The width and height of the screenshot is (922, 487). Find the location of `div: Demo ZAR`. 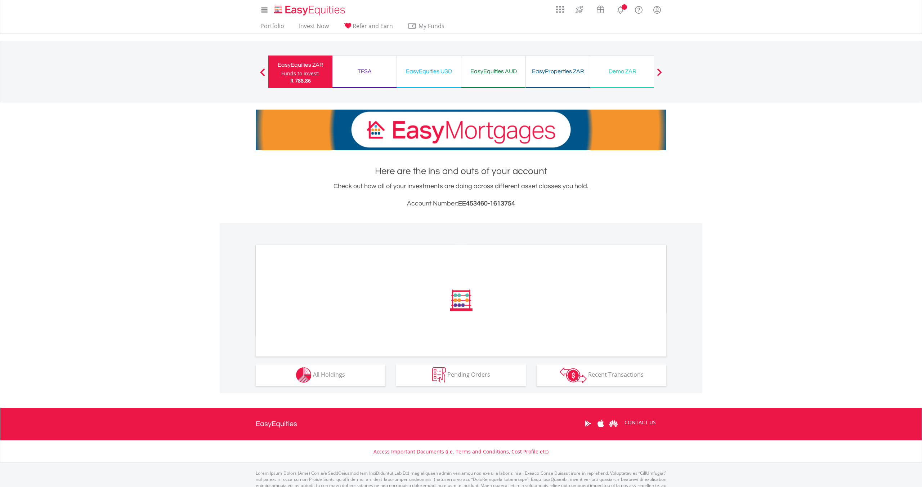

div: Demo ZAR is located at coordinates (623, 71).